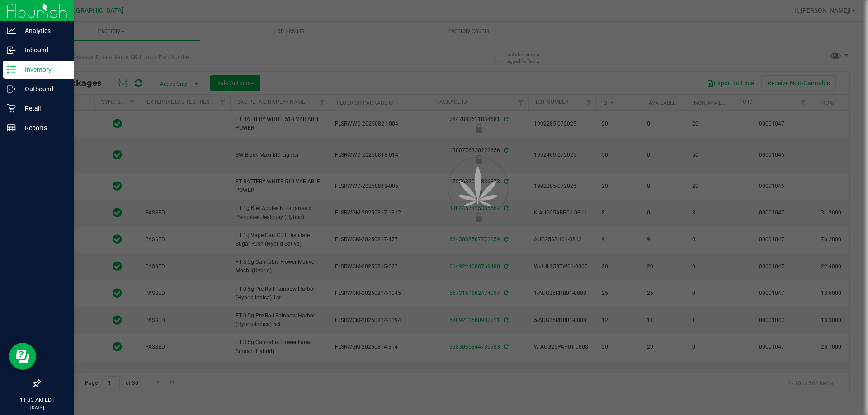 The image size is (868, 415). Describe the element at coordinates (11, 30) in the screenshot. I see `inline-svg: Analytics` at that location.